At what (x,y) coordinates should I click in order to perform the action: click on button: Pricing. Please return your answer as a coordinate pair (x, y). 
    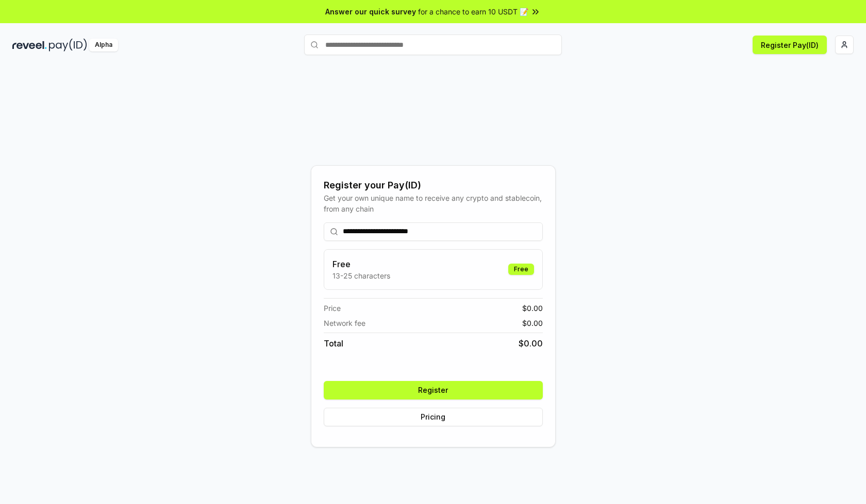
    Looking at the image, I should click on (433, 417).